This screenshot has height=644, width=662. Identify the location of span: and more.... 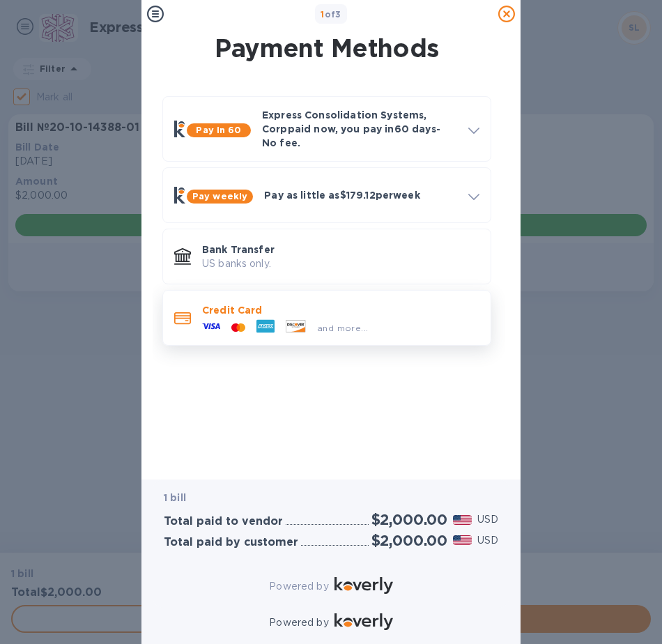
(343, 327).